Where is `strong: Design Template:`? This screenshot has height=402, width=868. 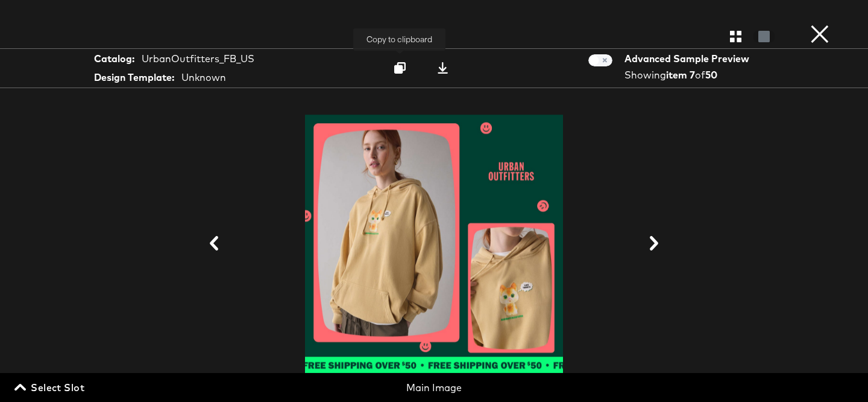 strong: Design Template: is located at coordinates (134, 77).